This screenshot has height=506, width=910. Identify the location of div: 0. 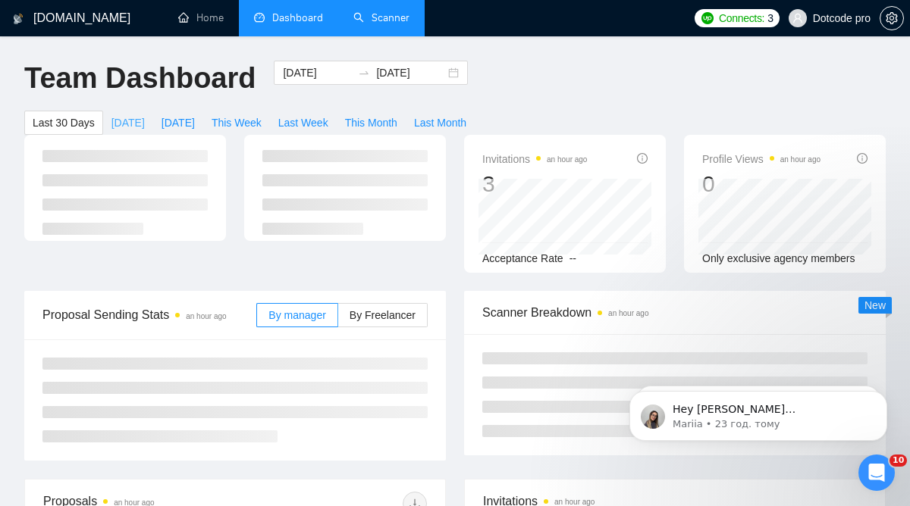
(761, 184).